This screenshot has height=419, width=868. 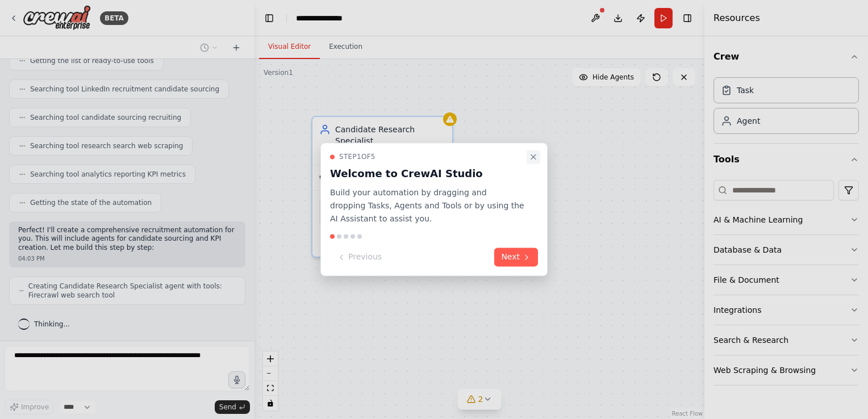 I want to click on span: Step 1 of 5, so click(x=357, y=157).